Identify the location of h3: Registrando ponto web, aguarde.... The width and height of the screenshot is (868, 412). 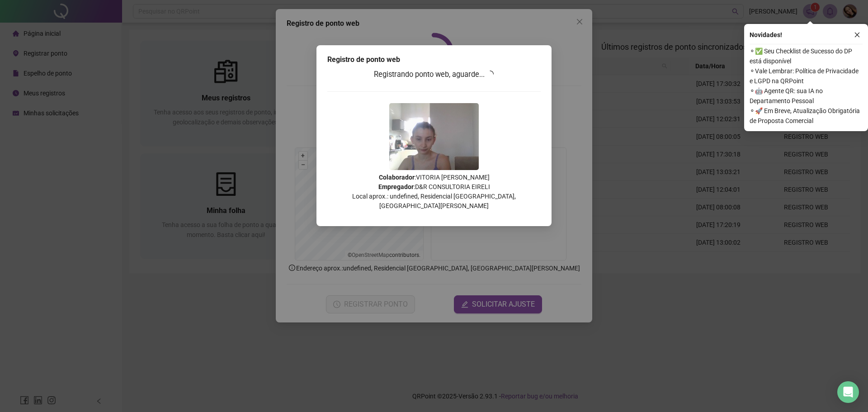
(434, 75).